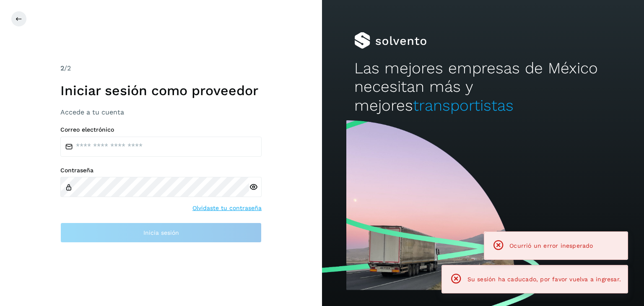 The width and height of the screenshot is (644, 306). What do you see at coordinates (161, 69) in the screenshot?
I see `div: /2` at bounding box center [161, 69].